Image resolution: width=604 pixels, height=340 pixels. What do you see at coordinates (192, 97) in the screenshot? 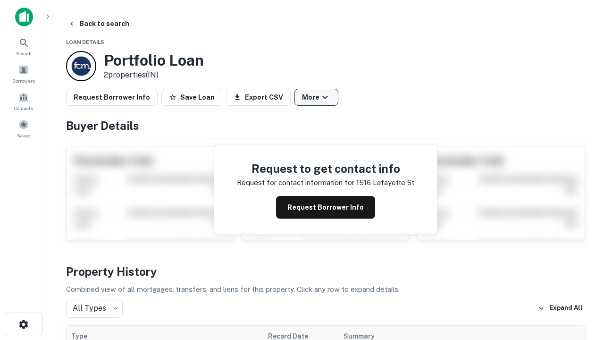
I see `button: Save Loan` at bounding box center [192, 97].